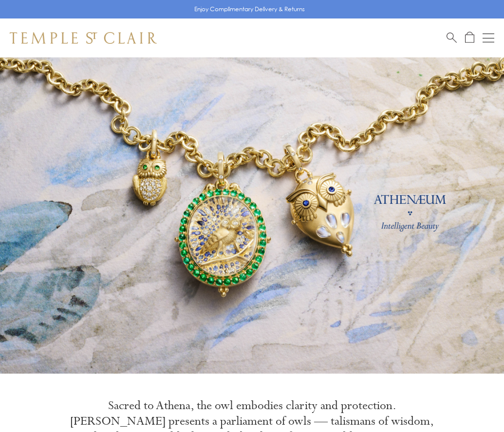 The height and width of the screenshot is (432, 504). Describe the element at coordinates (469, 38) in the screenshot. I see `a: Open Shopping Bag` at that location.